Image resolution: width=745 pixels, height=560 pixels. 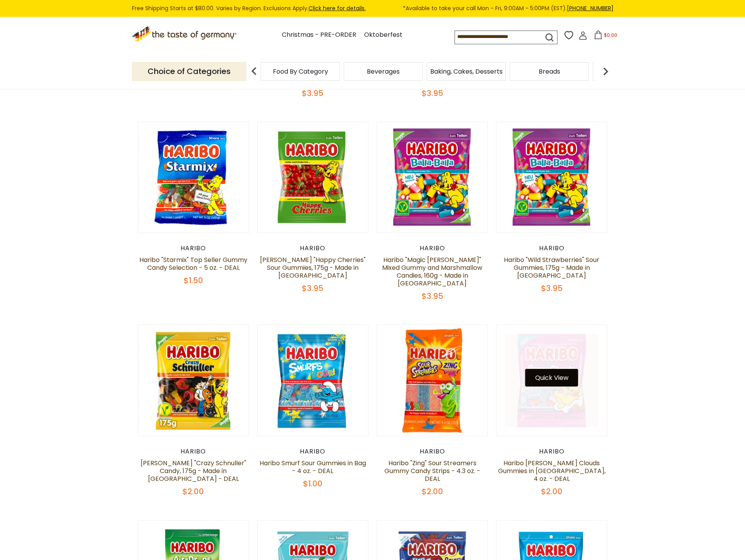 What do you see at coordinates (383, 71) in the screenshot?
I see `a: Beverages` at bounding box center [383, 71].